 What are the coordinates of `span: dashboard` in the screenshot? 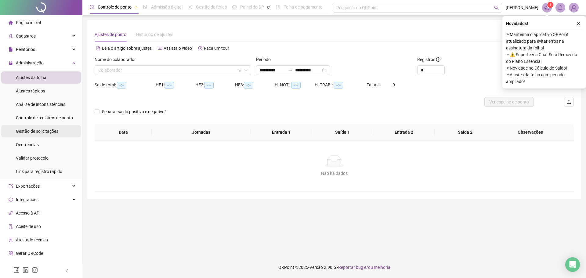 It's located at (234, 7).